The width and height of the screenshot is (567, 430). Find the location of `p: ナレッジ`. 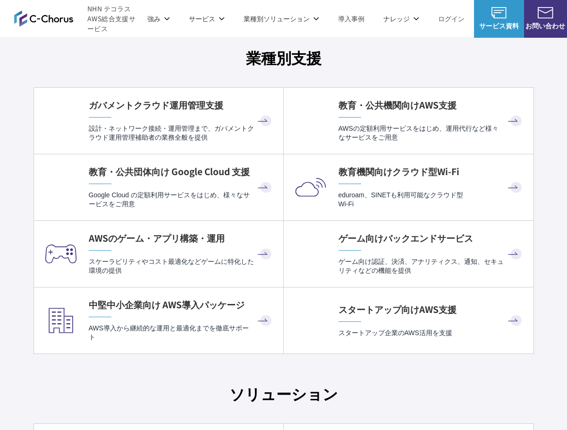

p: ナレッジ is located at coordinates (401, 18).